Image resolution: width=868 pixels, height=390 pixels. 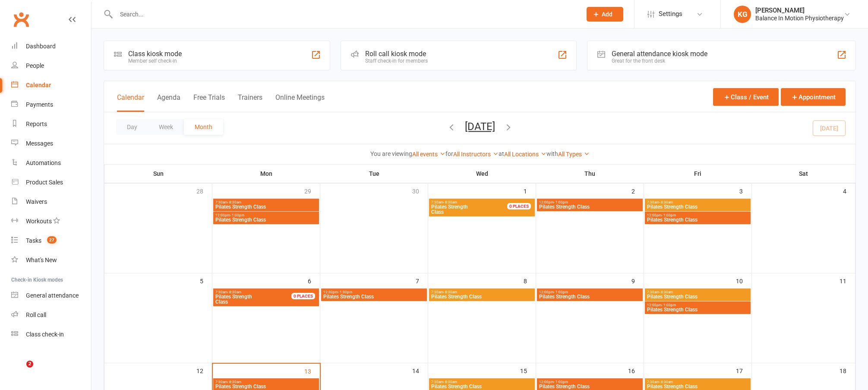 What do you see at coordinates (52, 296) in the screenshot?
I see `div: General attendance` at bounding box center [52, 296].